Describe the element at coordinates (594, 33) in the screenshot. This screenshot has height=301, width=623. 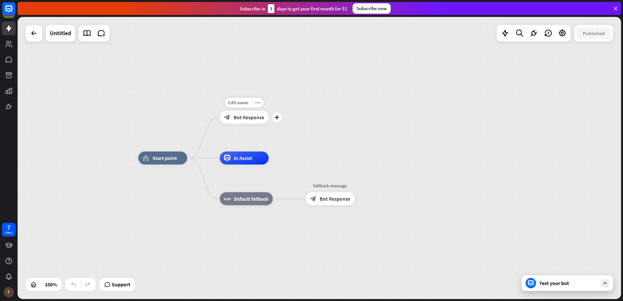
I see `button: Published` at that location.